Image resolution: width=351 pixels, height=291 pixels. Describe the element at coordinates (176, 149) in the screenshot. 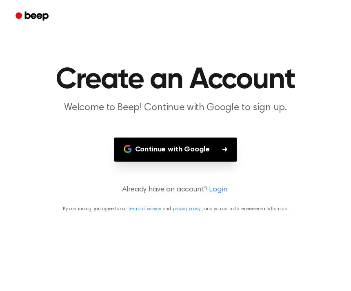

I see `button: Continue with Google` at that location.